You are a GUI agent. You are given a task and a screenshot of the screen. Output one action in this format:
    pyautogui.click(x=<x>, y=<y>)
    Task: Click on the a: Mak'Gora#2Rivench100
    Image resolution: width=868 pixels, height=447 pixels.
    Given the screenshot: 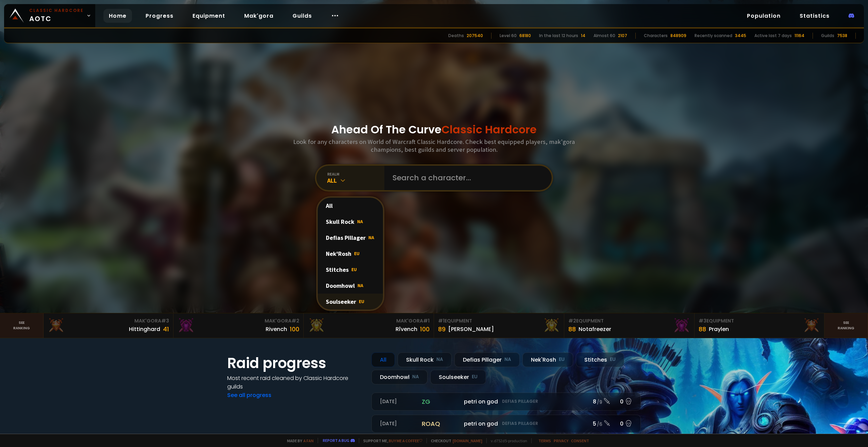 What is the action you would take?
    pyautogui.click(x=238, y=326)
    